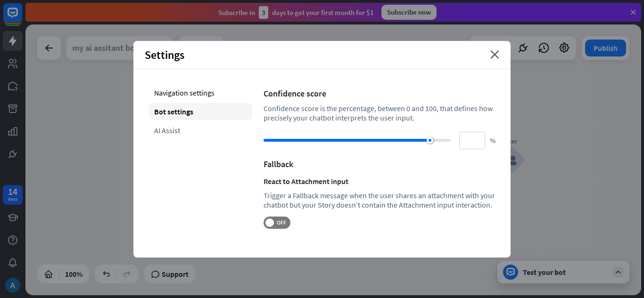 The image size is (644, 298). I want to click on button: Publish, so click(606, 48).